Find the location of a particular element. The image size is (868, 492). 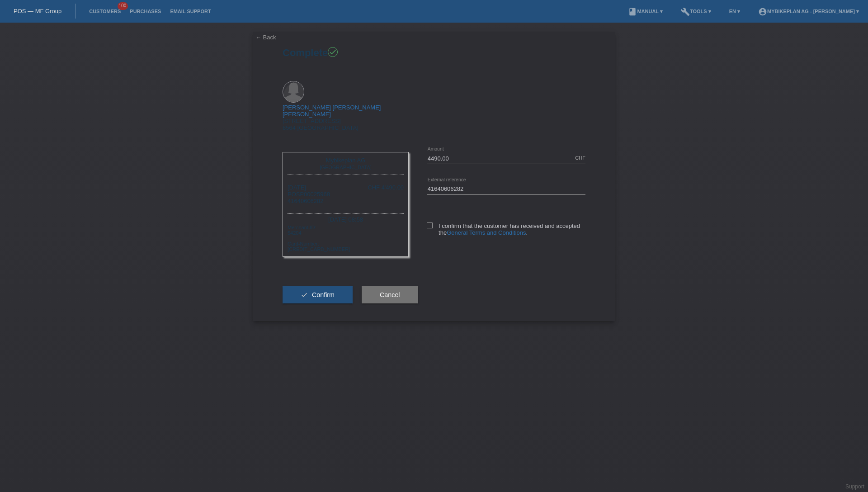

span: 41640606282 is located at coordinates (306, 200).